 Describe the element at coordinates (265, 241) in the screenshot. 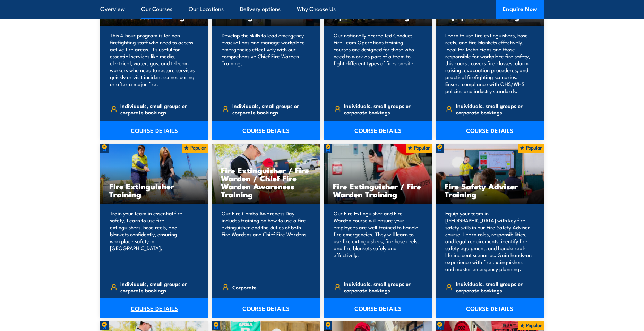

I see `p: Our Fire Combo Awareness Day includes training on how to use a fire extinguisher and the duties o...` at that location.